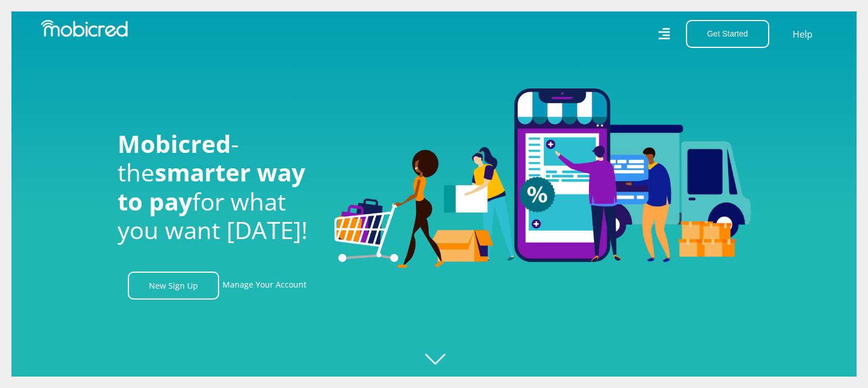  Describe the element at coordinates (84, 29) in the screenshot. I see `img: Mobicred` at that location.